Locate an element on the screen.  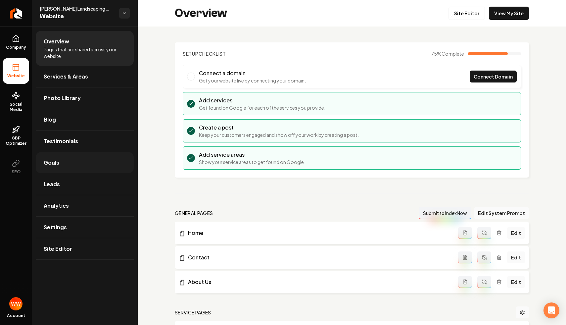
span: SEO is located at coordinates (16, 172).